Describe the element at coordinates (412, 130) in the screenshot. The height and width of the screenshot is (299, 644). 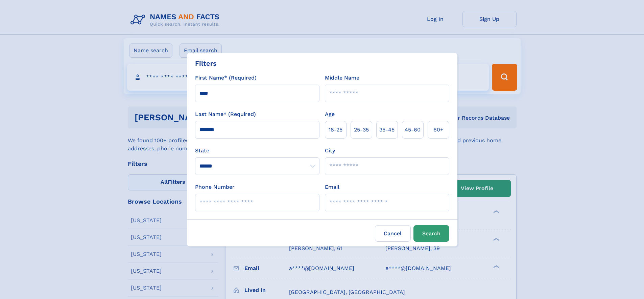
I see `span: 45‑60` at that location.